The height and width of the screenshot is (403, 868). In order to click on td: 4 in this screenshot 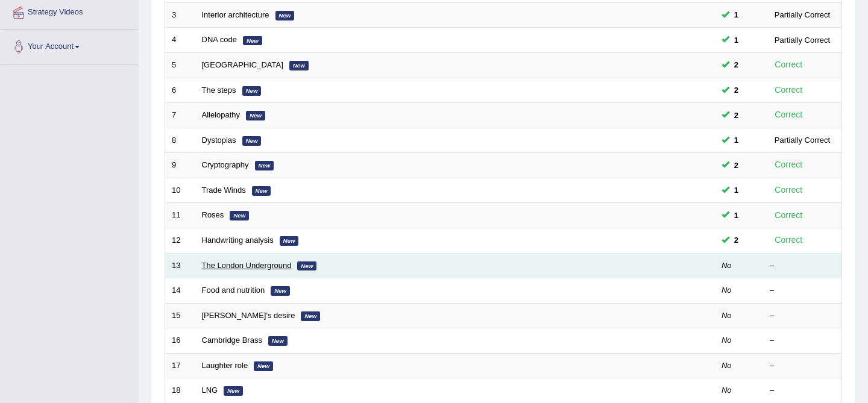, I will do `click(180, 40)`.